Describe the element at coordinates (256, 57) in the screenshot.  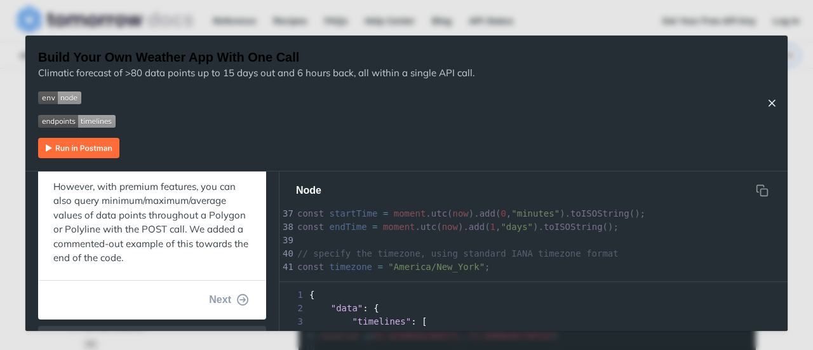
I see `h1: Build Your Own Weather App With One Call` at that location.